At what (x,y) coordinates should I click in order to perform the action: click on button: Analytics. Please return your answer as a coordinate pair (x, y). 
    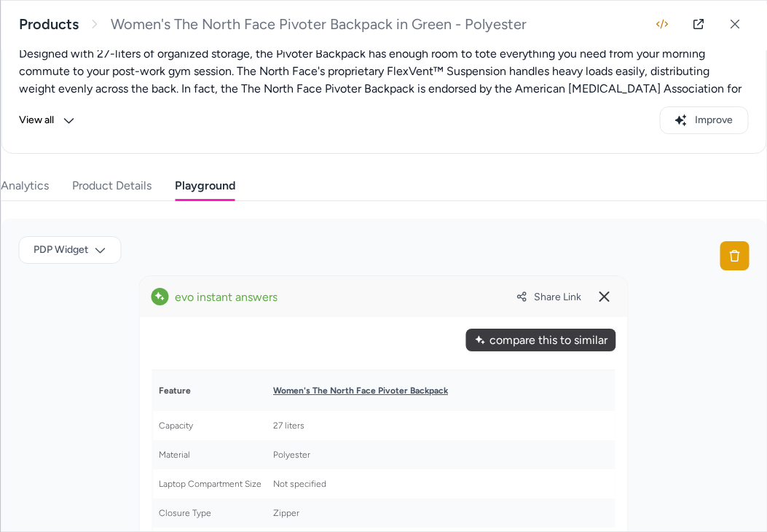
    Looking at the image, I should click on (25, 186).